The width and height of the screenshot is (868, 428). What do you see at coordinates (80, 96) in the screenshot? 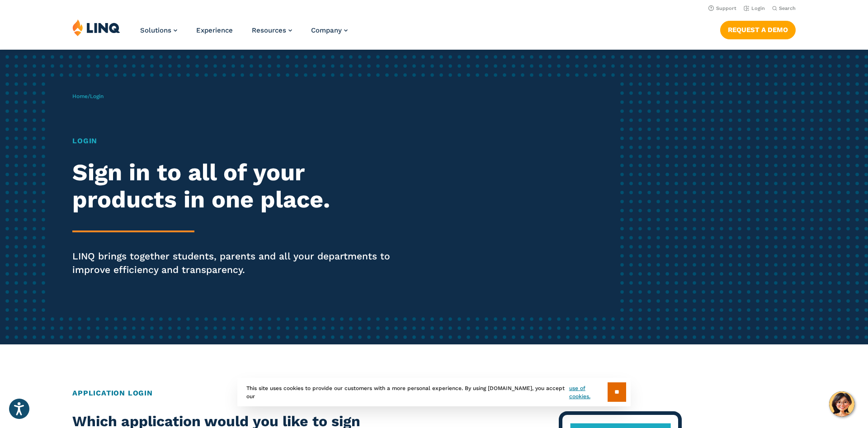
I see `a: Home` at bounding box center [80, 96].